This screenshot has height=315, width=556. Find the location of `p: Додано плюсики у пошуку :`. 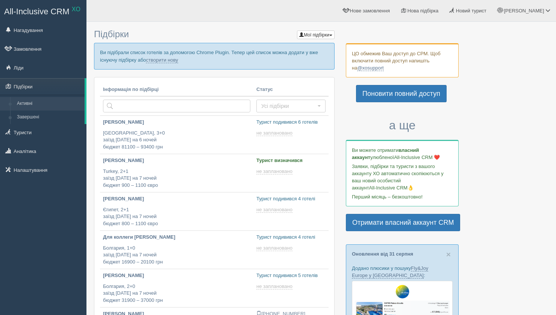

p: Додано плюсики у пошуку : is located at coordinates (403, 272).